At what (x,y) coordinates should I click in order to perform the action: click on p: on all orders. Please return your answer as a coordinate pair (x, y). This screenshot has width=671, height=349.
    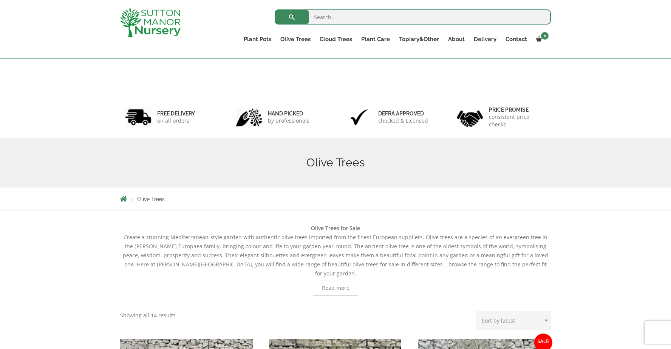
    Looking at the image, I should click on (176, 121).